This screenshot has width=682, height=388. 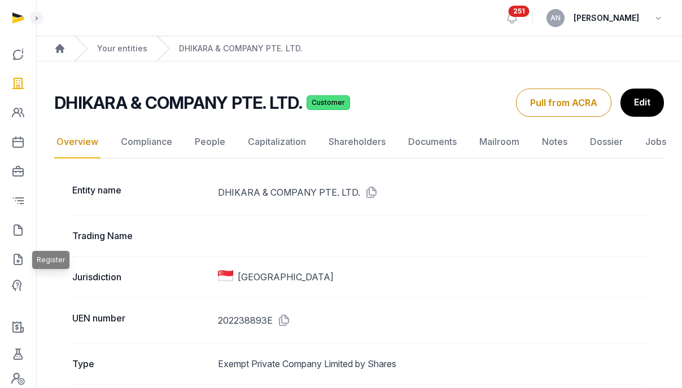 What do you see at coordinates (359, 142) in the screenshot?
I see `nav: Tabs` at bounding box center [359, 142].